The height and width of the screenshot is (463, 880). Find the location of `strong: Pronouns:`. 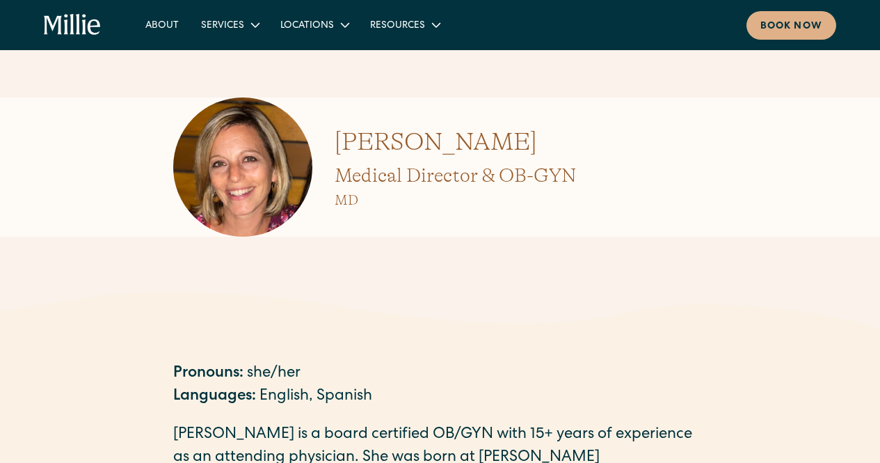

strong: Pronouns: is located at coordinates (208, 374).